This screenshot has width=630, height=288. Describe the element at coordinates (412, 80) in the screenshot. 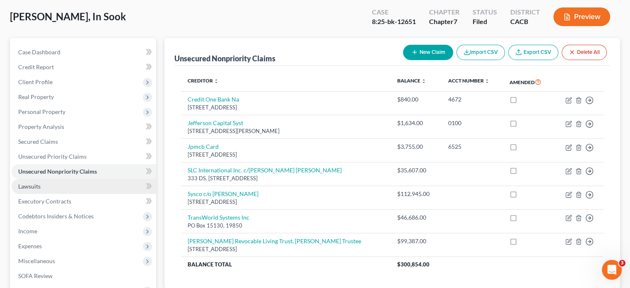

I see `a: Balance unfold_more` at that location.